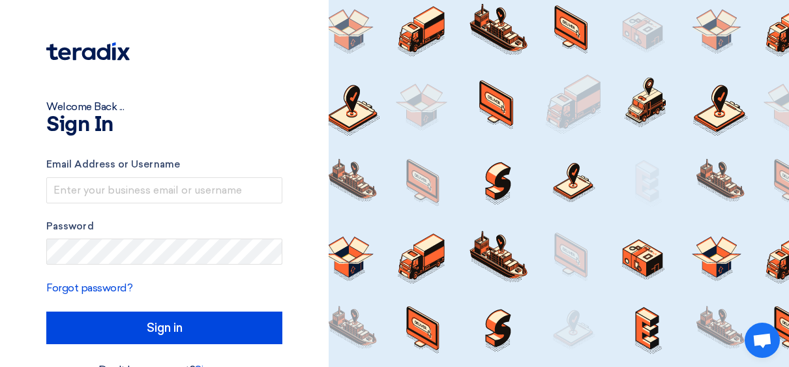 This screenshot has width=789, height=367. Describe the element at coordinates (164, 328) in the screenshot. I see `input: Sign in` at that location.